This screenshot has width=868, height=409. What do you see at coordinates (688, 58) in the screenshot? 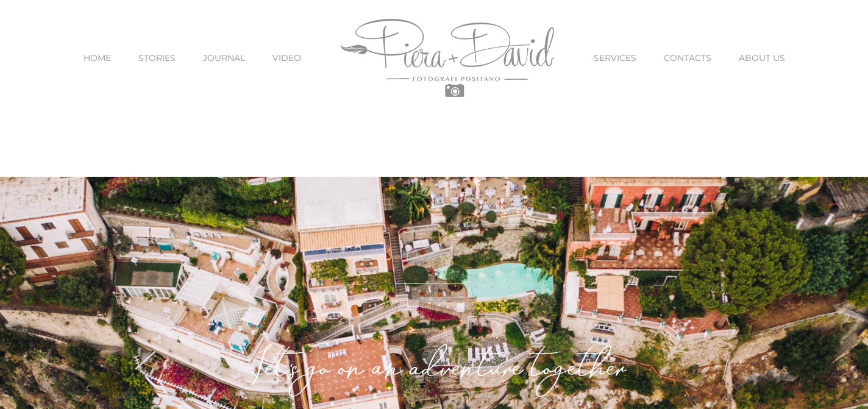
I see `span: CONTACTS` at bounding box center [688, 58].